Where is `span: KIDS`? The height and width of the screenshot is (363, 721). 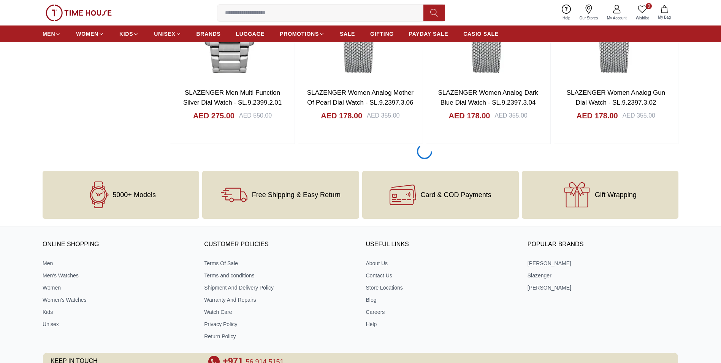
span: KIDS is located at coordinates (126, 34).